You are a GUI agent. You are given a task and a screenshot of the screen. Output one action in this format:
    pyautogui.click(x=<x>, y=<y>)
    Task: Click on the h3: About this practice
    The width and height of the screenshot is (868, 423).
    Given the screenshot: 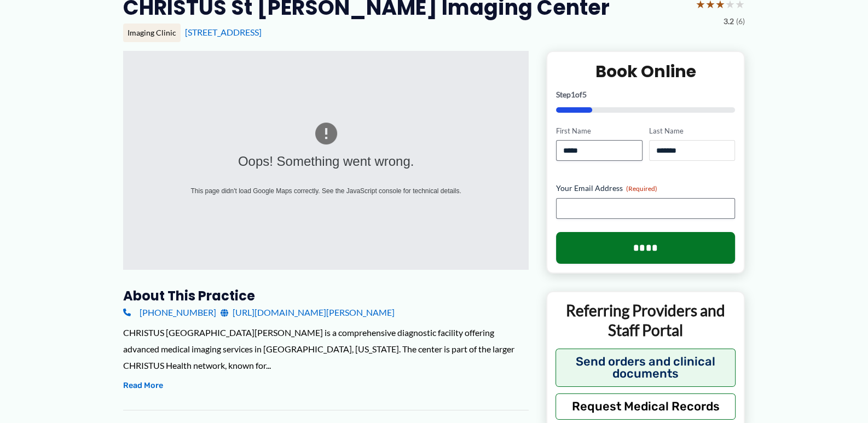 What is the action you would take?
    pyautogui.click(x=326, y=295)
    